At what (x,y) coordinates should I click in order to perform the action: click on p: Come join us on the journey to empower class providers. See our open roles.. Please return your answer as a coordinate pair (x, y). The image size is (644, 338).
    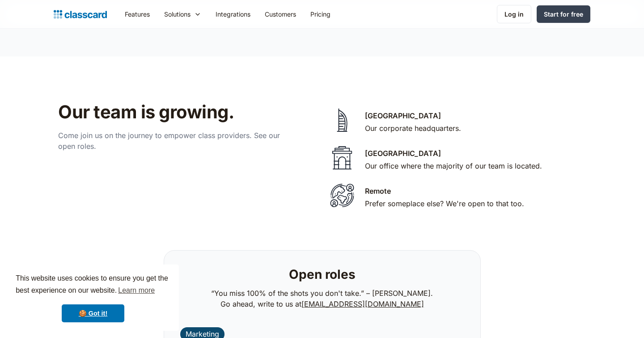
    Looking at the image, I should click on (175, 140).